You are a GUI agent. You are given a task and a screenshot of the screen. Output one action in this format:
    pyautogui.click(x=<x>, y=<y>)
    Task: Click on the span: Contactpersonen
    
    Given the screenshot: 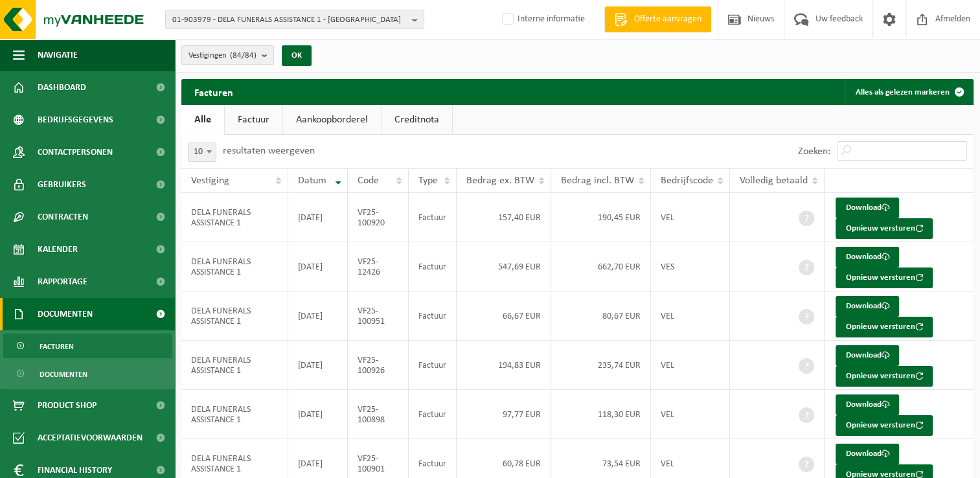 What is the action you would take?
    pyautogui.click(x=75, y=152)
    